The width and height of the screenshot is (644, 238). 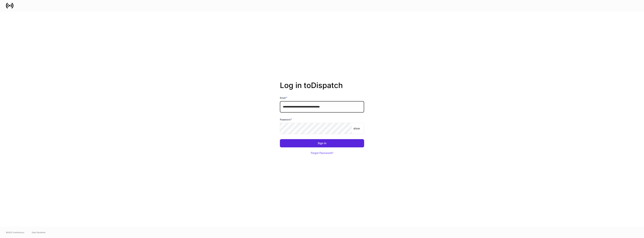 What do you see at coordinates (322, 153) in the screenshot?
I see `div: Forgot Password?` at bounding box center [322, 153].